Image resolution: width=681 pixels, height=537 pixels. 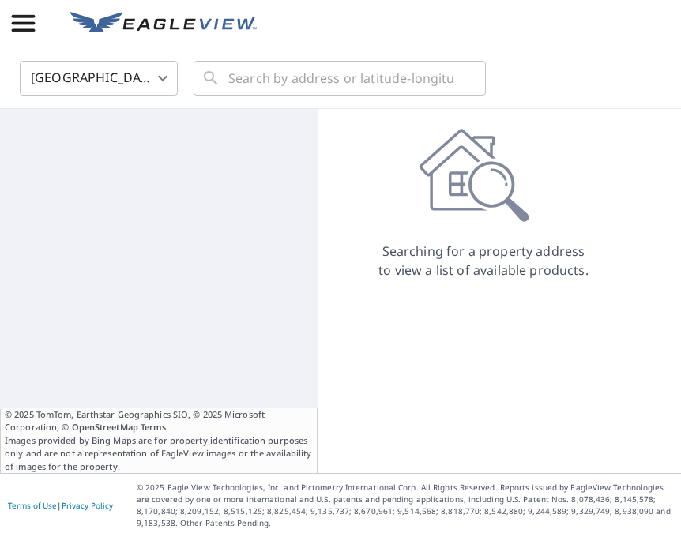 What do you see at coordinates (341, 78) in the screenshot?
I see `input: Search by address or latitude-longitude` at bounding box center [341, 78].